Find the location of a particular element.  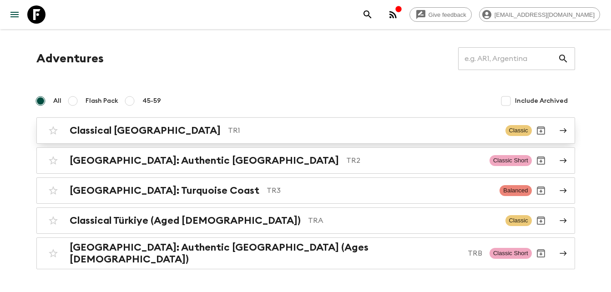

span: All is located at coordinates (57, 101).